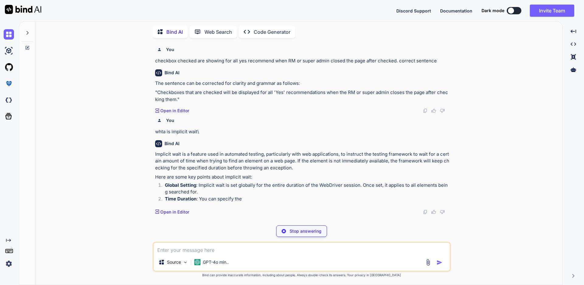  I want to click on img: githubLight, so click(9, 67).